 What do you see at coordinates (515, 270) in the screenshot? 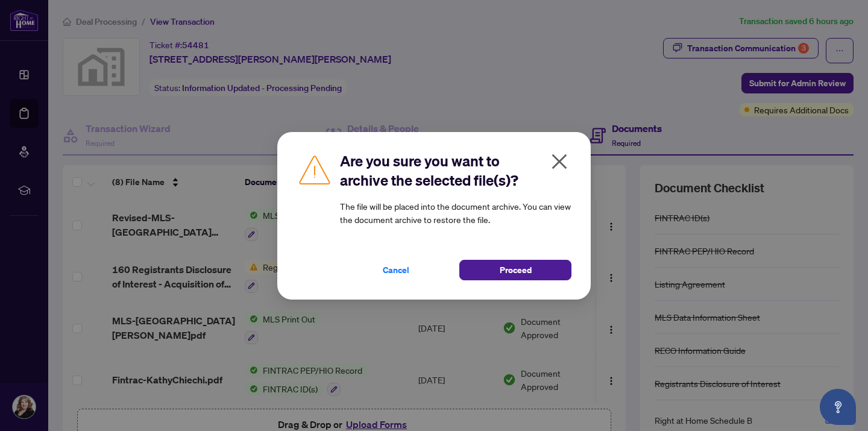
I see `button: Proceed` at bounding box center [515, 270].